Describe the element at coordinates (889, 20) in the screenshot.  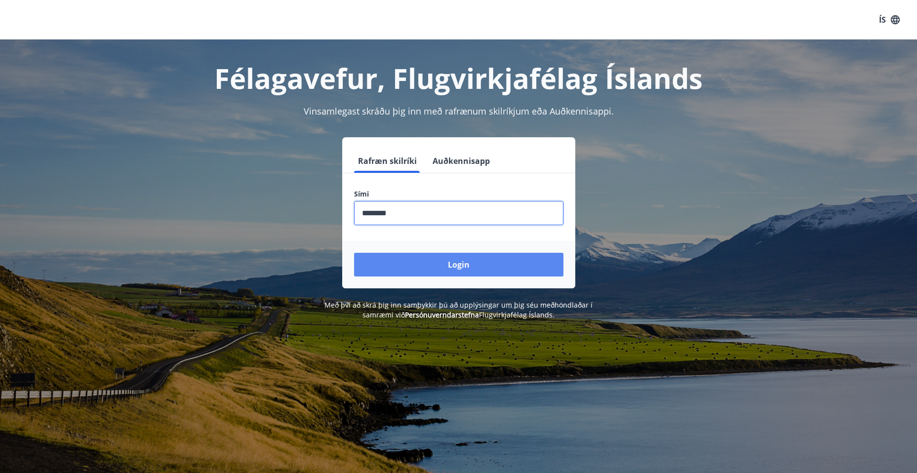
I see `button: ÍS` at that location.